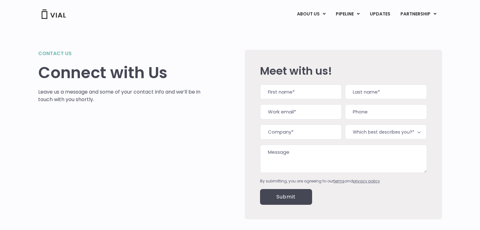 This screenshot has width=480, height=230. I want to click on a: PARTNERSHIPMenu Toggle, so click(418, 14).